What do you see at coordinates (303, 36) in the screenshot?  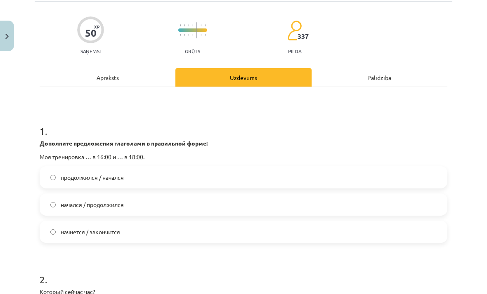 I see `span: 337` at bounding box center [303, 36].